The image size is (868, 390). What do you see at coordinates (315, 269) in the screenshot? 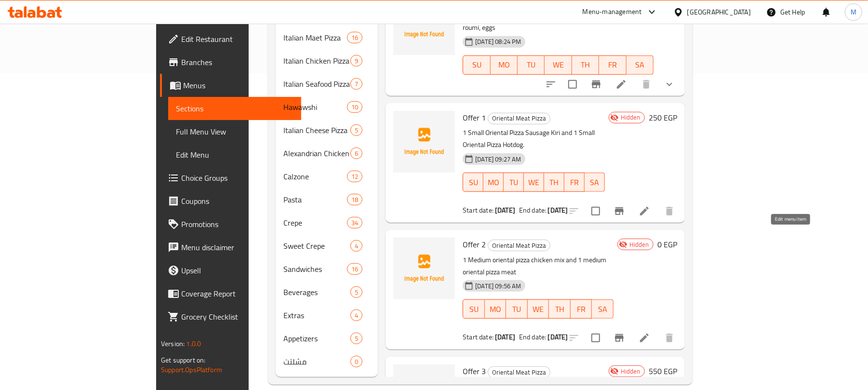
I see `span: Sandwiches` at bounding box center [315, 269].